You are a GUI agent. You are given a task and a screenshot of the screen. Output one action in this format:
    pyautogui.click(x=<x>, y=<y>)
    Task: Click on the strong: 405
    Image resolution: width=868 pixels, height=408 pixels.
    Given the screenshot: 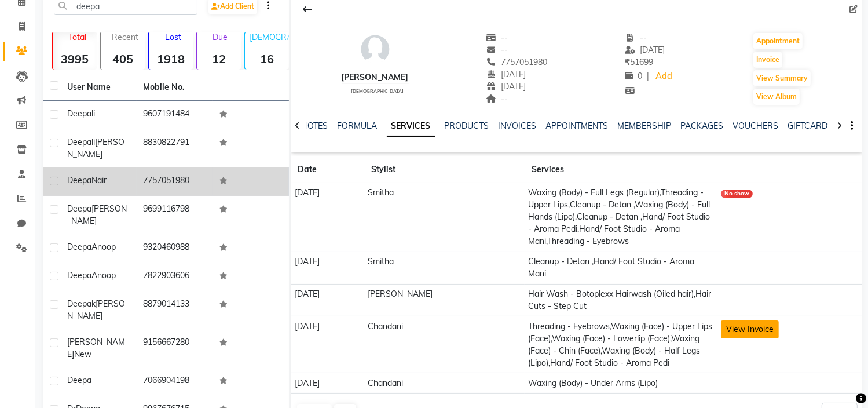 What is the action you would take?
    pyautogui.click(x=123, y=58)
    